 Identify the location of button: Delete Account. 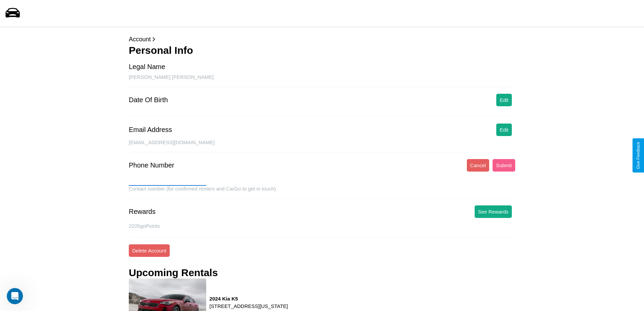
(149, 250).